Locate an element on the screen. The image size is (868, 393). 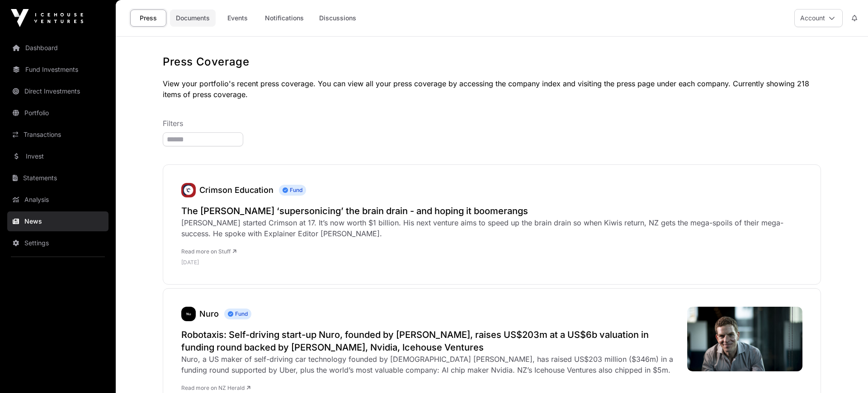
a: Events is located at coordinates (237, 18).